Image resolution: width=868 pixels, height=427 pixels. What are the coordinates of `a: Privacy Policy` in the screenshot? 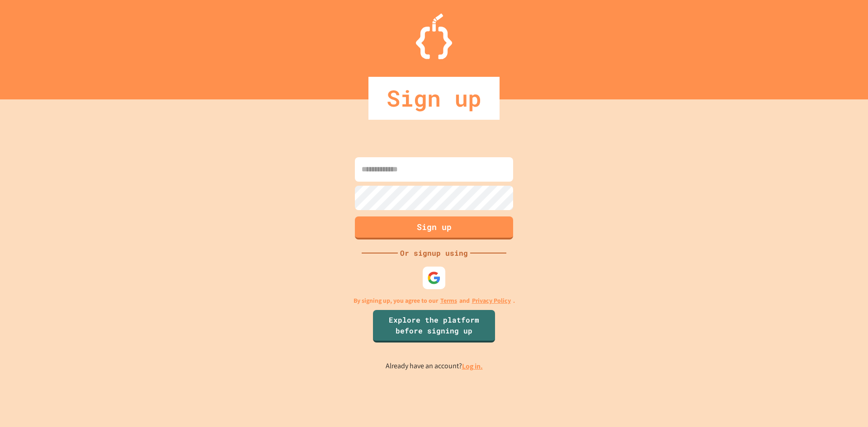 It's located at (491, 301).